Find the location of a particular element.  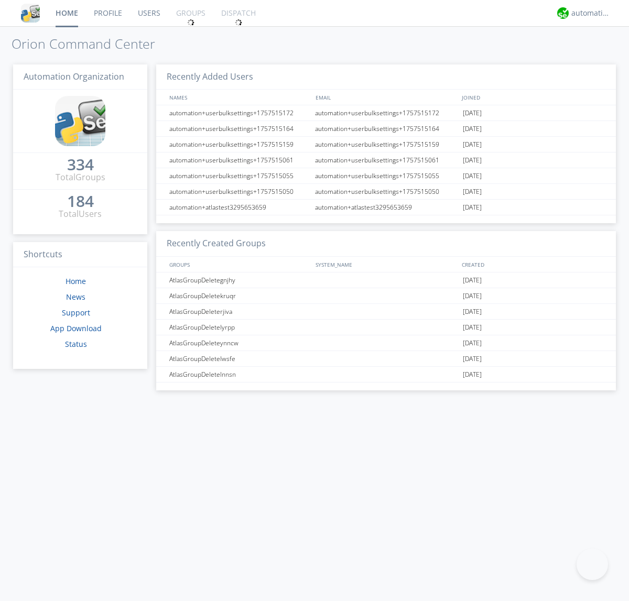

a: 334 is located at coordinates (80, 165).